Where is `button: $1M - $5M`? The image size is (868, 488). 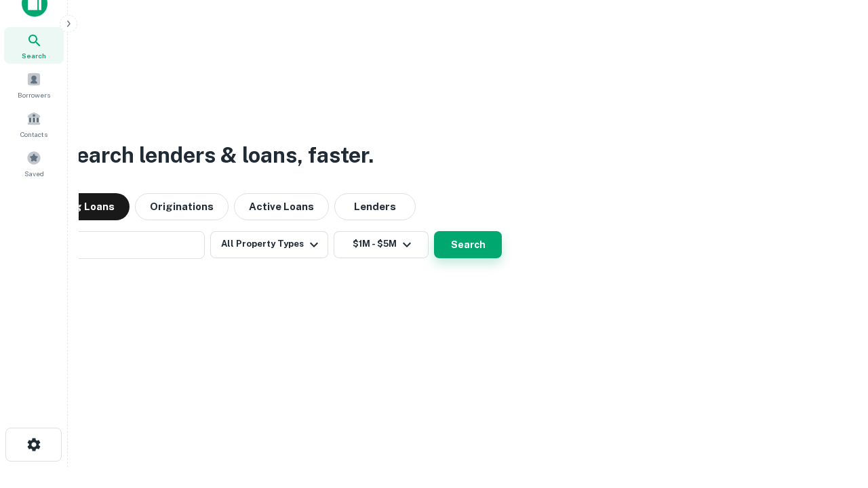 button: $1M - $5M is located at coordinates (381, 244).